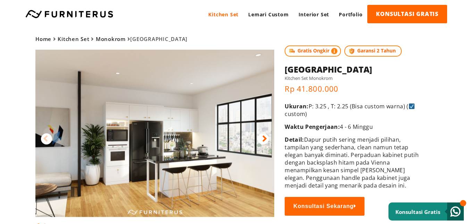  I want to click on span: Gratis Ongkir, so click(313, 51).